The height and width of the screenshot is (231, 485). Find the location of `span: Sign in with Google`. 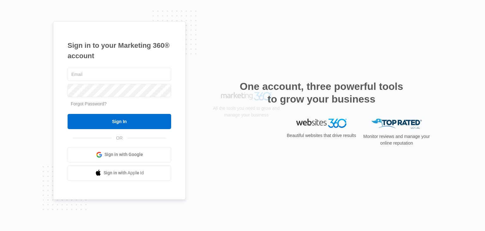

span: Sign in with Google is located at coordinates (124, 154).